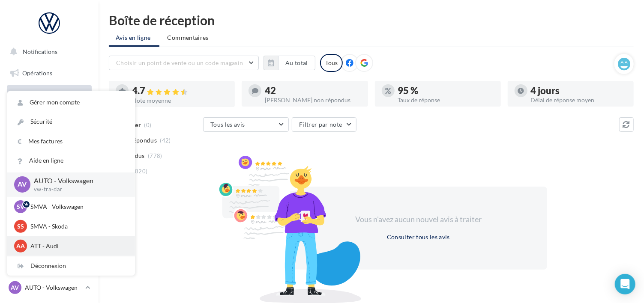 The image size is (644, 303). What do you see at coordinates (20, 207) in the screenshot?
I see `span: SV` at bounding box center [20, 207].